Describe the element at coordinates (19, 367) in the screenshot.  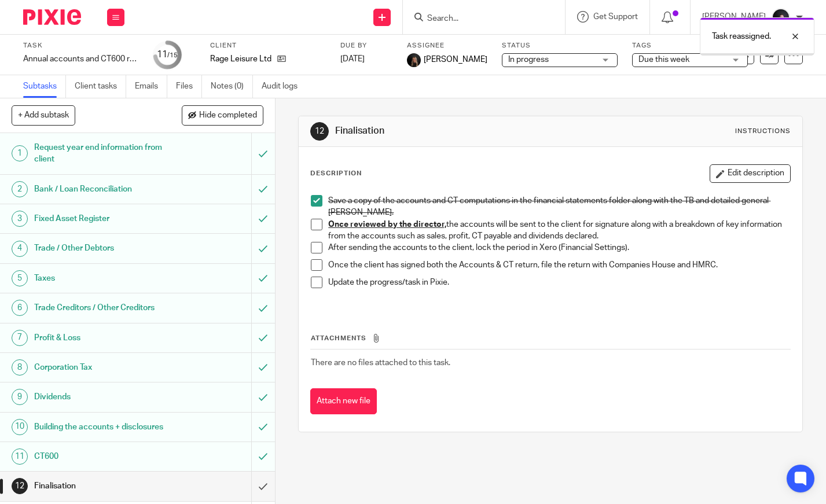
I see `div: 8` at that location.